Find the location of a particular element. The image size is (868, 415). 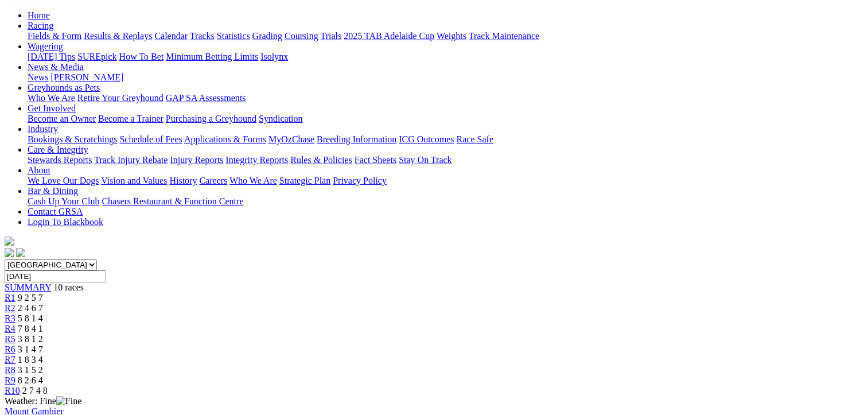

a: Weights is located at coordinates (451, 36).